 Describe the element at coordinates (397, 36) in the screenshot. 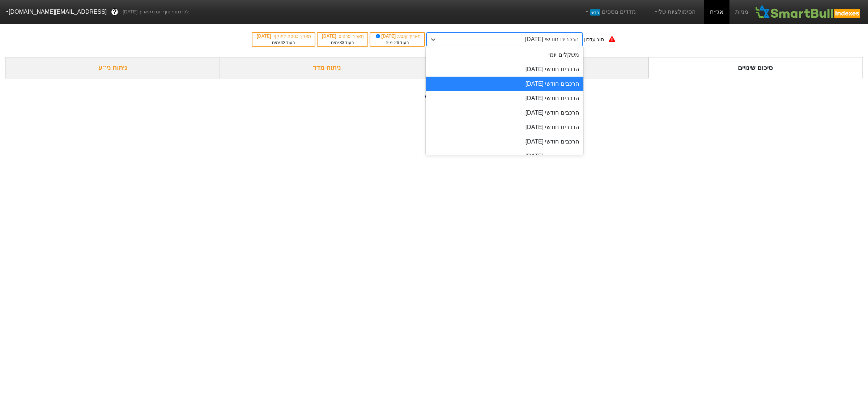

I see `div: תאריך קובע :` at that location.